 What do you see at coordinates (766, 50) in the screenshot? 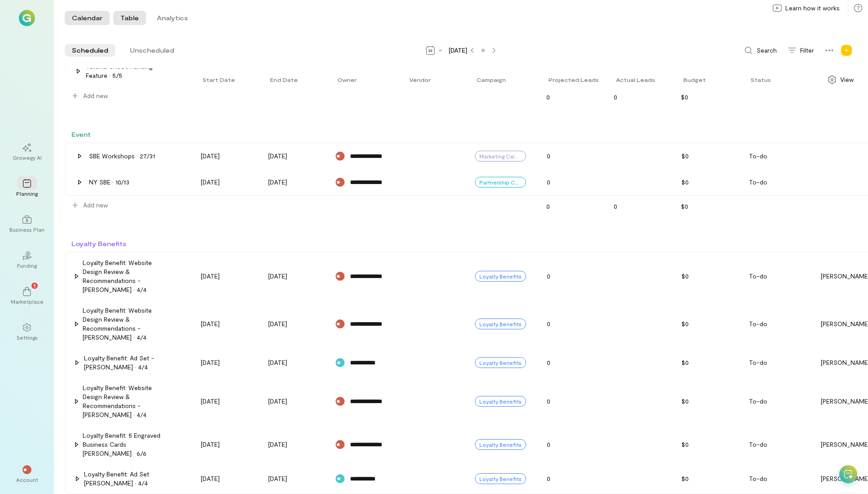
I see `span: Search` at bounding box center [766, 50].